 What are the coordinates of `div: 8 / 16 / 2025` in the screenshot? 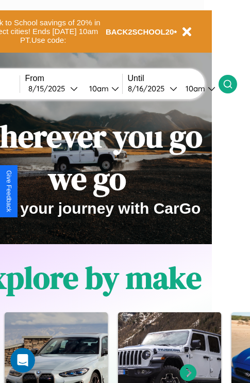 It's located at (149, 88).